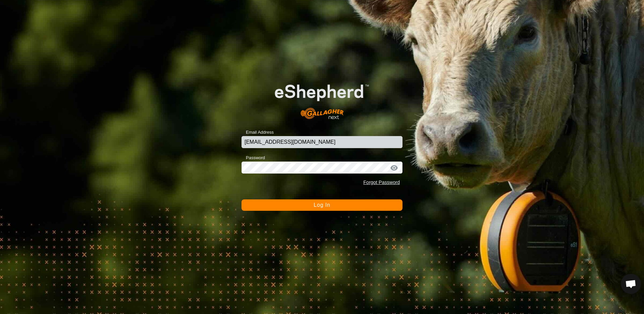 This screenshot has height=314, width=644. Describe the element at coordinates (631, 284) in the screenshot. I see `div: Open chat` at that location.